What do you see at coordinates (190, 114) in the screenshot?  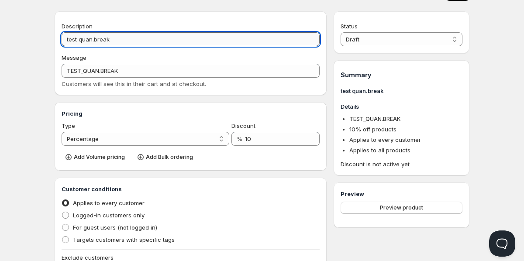 I see `h3: Pricing` at bounding box center [190, 114].